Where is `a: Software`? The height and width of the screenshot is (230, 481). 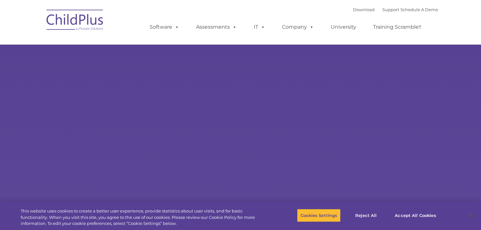 a: Software is located at coordinates (164, 27).